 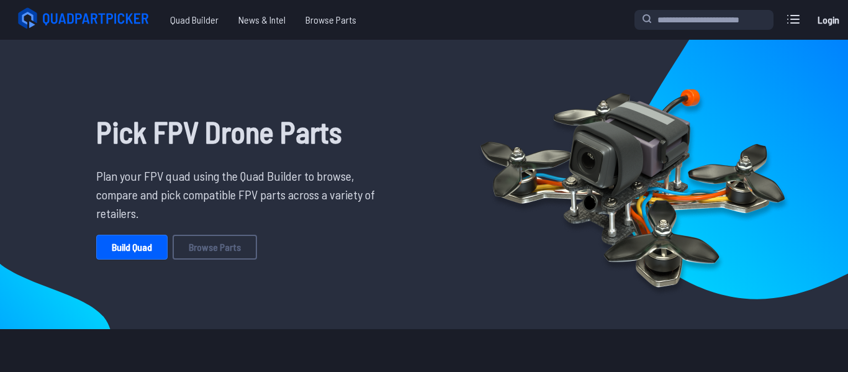 I want to click on span: News & Intel, so click(x=262, y=20).